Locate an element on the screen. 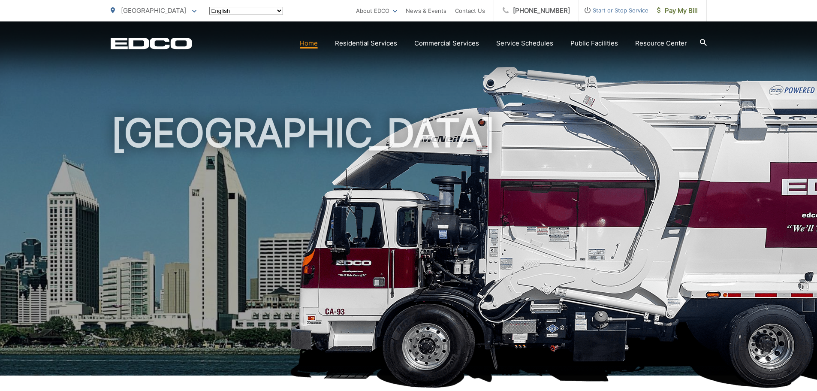 This screenshot has width=817, height=391. a: Home is located at coordinates (309, 43).